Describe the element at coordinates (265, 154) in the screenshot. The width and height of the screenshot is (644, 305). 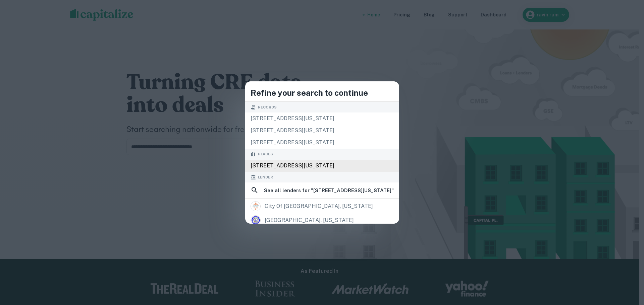
I see `span: Places` at that location.